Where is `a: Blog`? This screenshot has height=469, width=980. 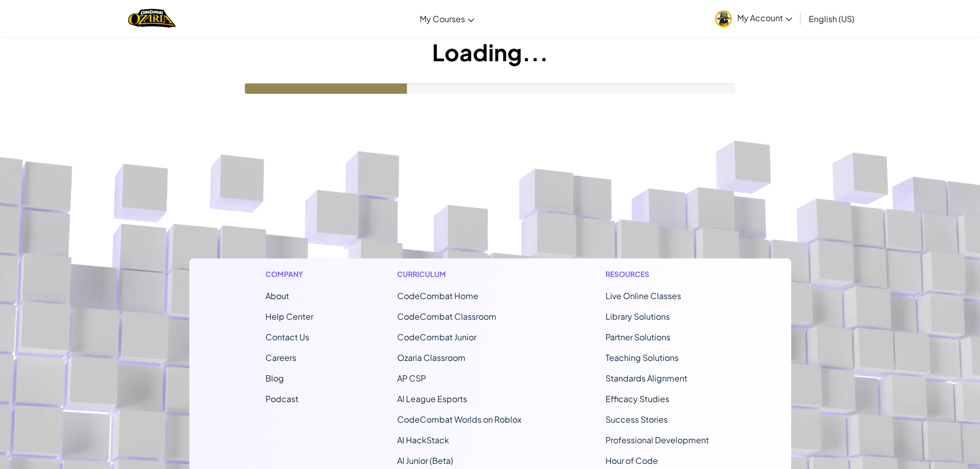 a: Blog is located at coordinates (275, 378).